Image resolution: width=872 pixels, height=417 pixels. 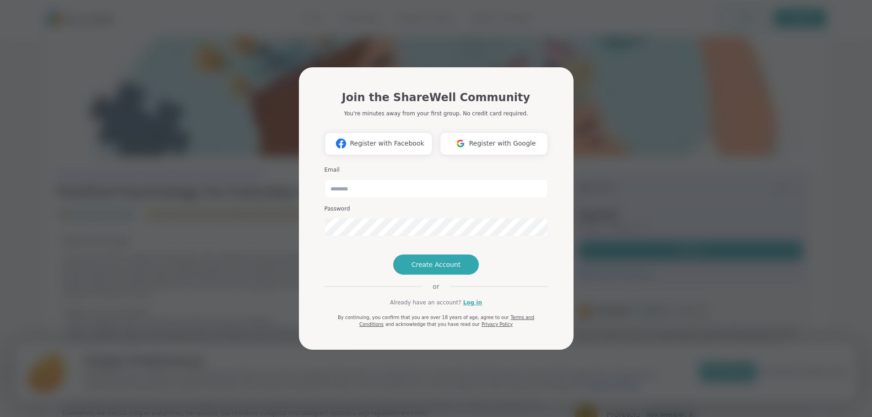 What do you see at coordinates (387, 143) in the screenshot?
I see `span: Register with Facebook` at bounding box center [387, 143].